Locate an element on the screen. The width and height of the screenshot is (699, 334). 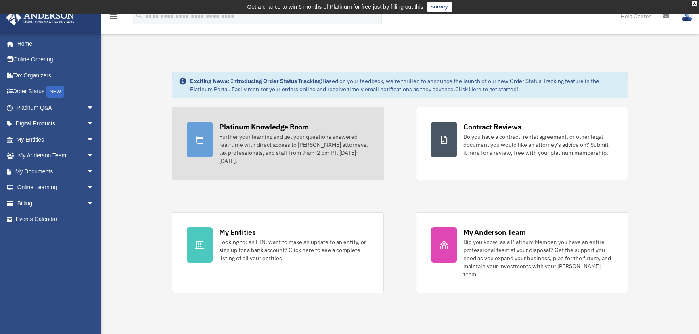
div: Did you know, as a Platinum Member, you have an entire professional team at your disposal? Get th... is located at coordinates (538, 258).